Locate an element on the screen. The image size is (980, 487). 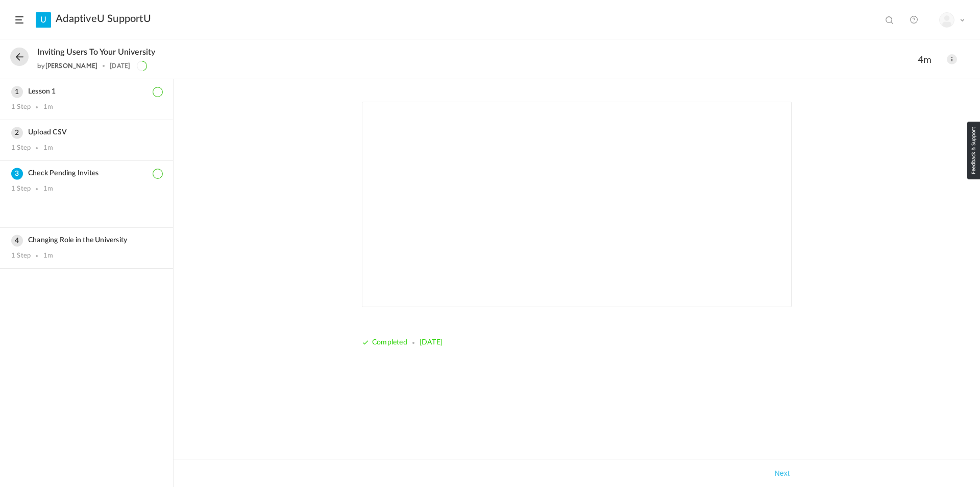
h3: Check Pending Invites is located at coordinates (86, 173).